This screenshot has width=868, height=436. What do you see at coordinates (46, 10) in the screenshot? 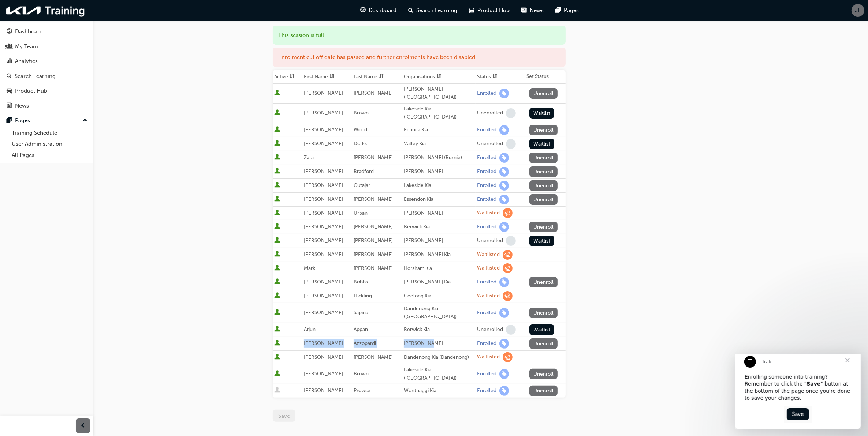
I see `img: kia-training` at bounding box center [46, 10].